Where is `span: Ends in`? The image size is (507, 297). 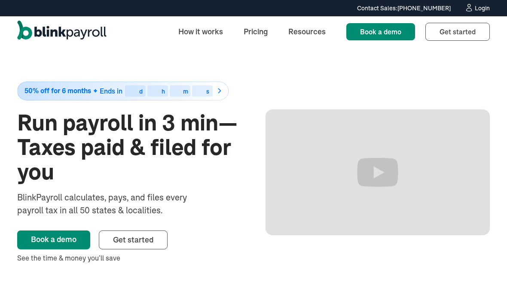 span: Ends in is located at coordinates (111, 91).